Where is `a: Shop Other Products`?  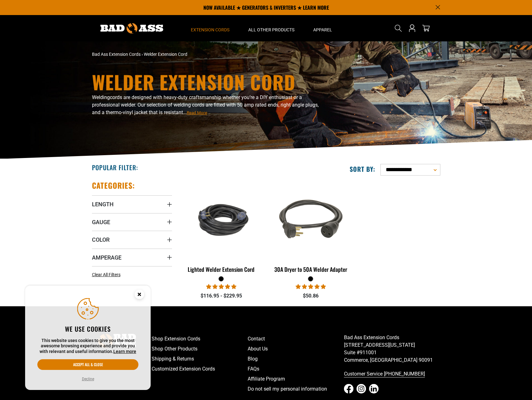 a: Shop Other Products is located at coordinates (200, 349).